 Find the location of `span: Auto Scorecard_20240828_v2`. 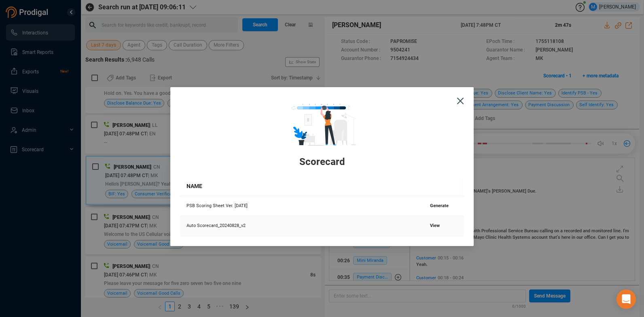

span: Auto Scorecard_20240828_v2 is located at coordinates (216, 225).